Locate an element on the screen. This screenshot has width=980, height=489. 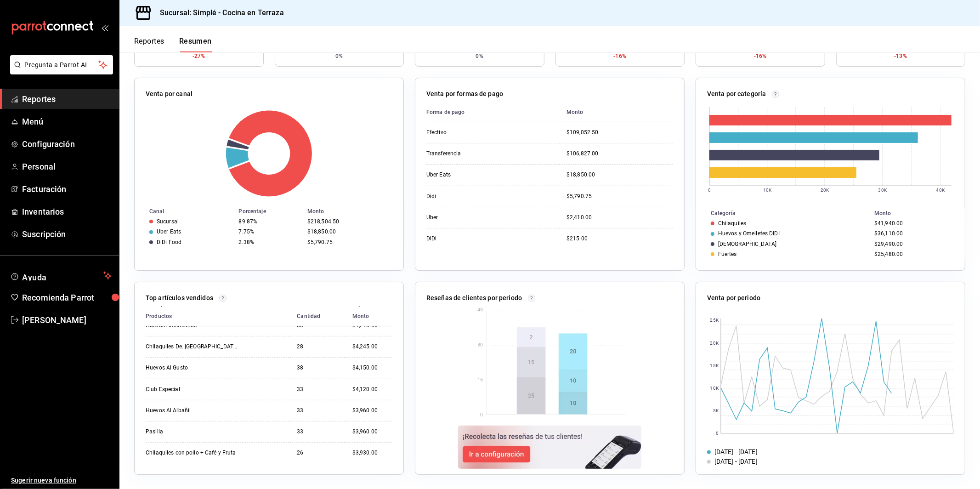
div: $4,245.00 is located at coordinates (372, 347).